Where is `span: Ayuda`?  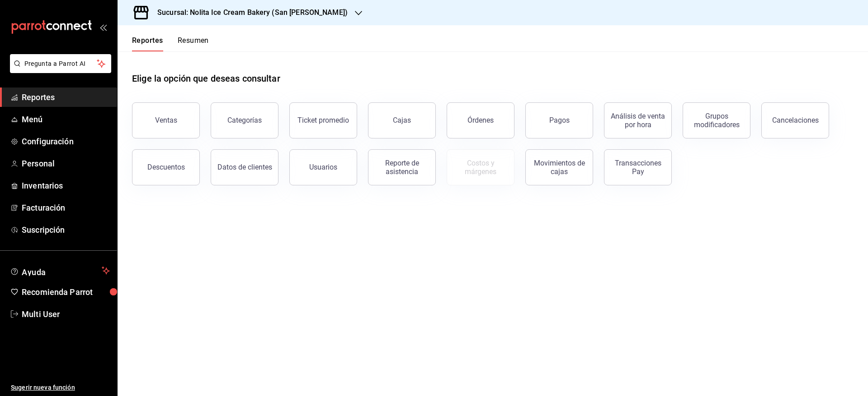 span: Ayuda is located at coordinates (60, 271).